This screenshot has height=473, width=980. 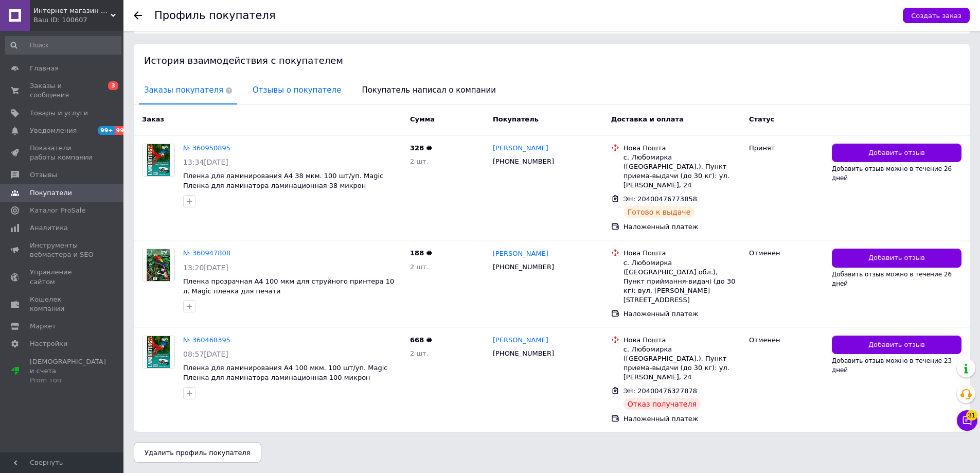 What do you see at coordinates (207, 148) in the screenshot?
I see `a: № 360950895` at bounding box center [207, 148].